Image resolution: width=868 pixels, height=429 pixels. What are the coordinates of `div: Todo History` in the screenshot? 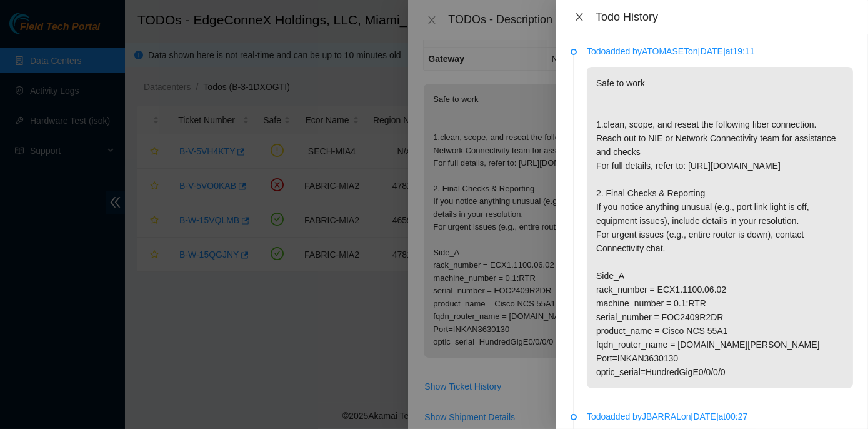 It's located at (725, 17).